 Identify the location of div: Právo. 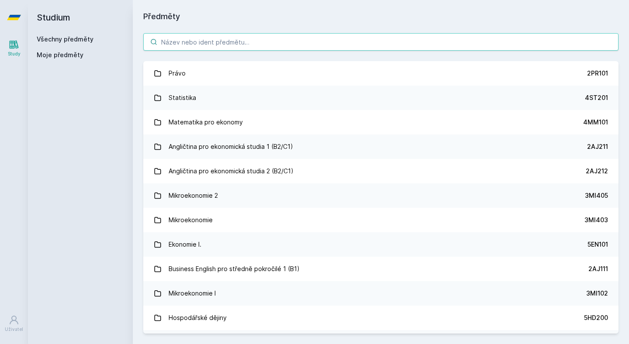
(177, 73).